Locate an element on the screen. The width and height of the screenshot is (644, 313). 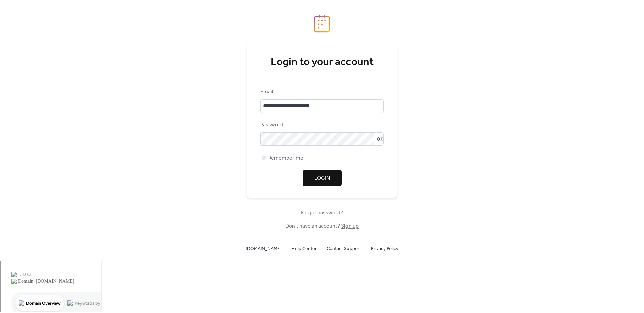
a: Forgot password? is located at coordinates (322, 213).